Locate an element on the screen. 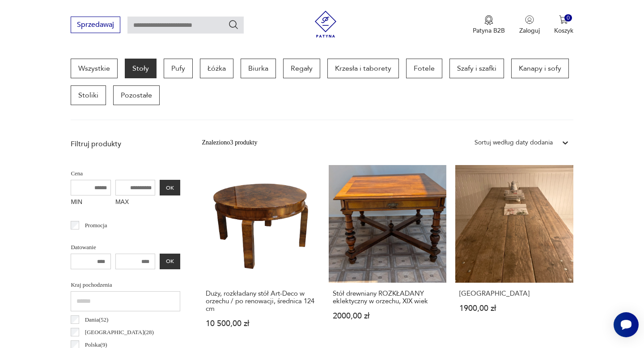 The height and width of the screenshot is (348, 644). a: Stoliki is located at coordinates (88, 96).